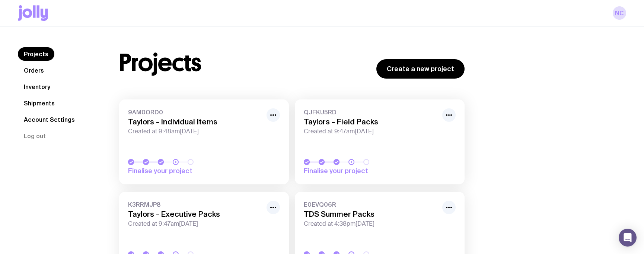 The image size is (644, 254). Describe the element at coordinates (34, 70) in the screenshot. I see `a: Orders` at that location.